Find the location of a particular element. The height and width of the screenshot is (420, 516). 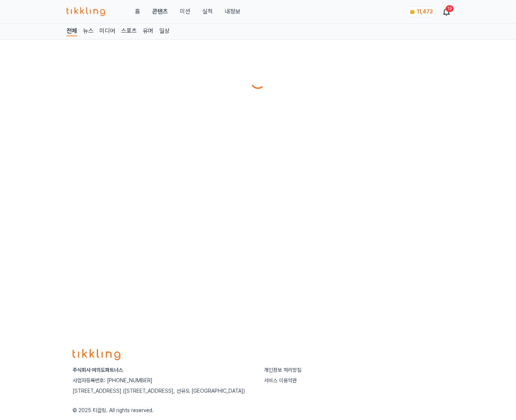

img: coin is located at coordinates (412, 12).